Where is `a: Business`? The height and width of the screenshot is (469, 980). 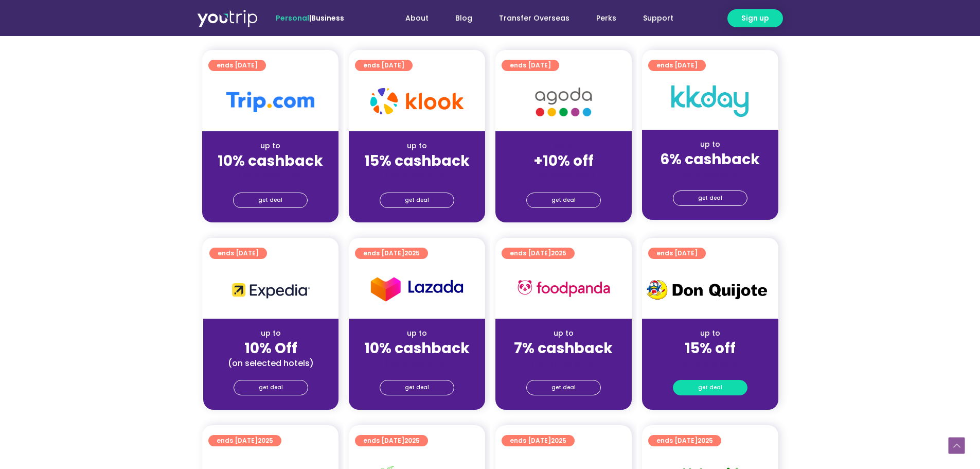
a: Business is located at coordinates (328, 18).